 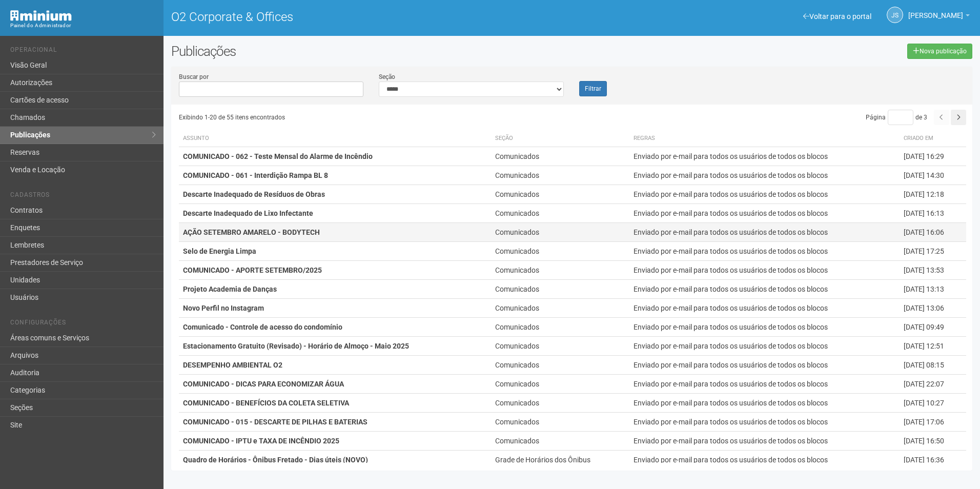 I want to click on strong: COMUNICADO - 062 - Teste Mensal do Alarme de Incêndio, so click(x=278, y=156).